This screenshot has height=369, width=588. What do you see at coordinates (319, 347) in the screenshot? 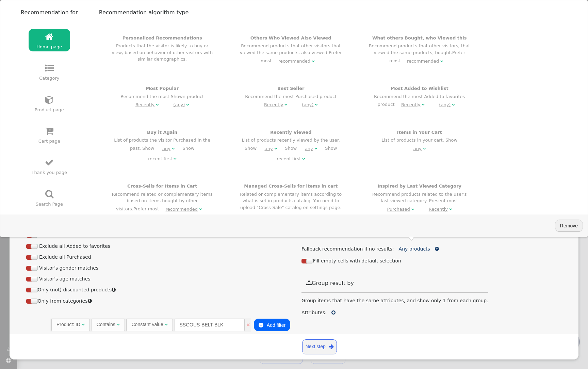
I see `a: Next step` at bounding box center [319, 347].